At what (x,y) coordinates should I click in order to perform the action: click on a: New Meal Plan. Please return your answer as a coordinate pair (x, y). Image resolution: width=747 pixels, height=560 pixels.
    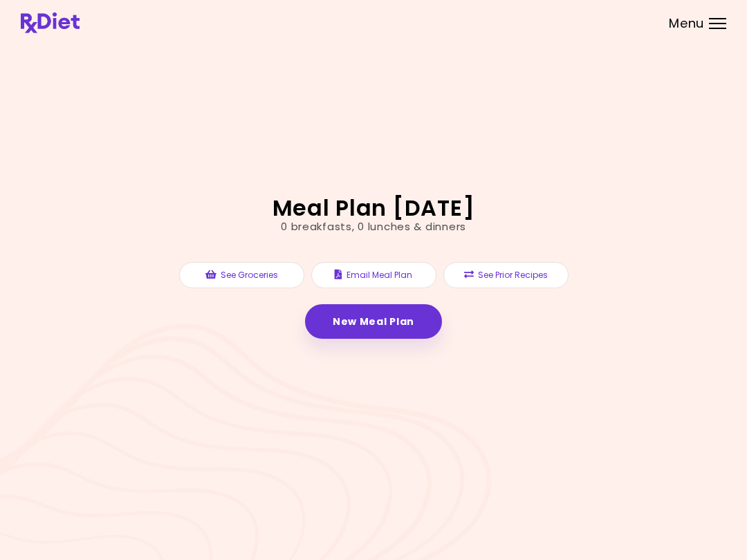
    Looking at the image, I should click on (374, 321).